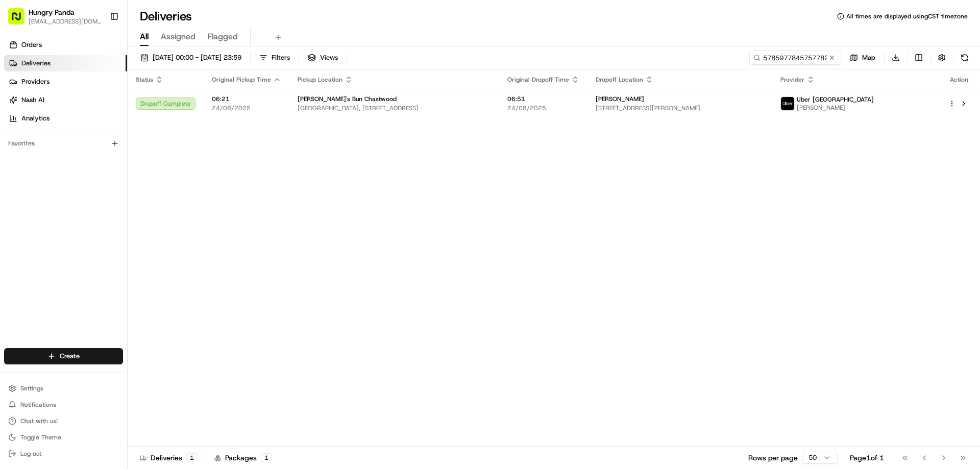  What do you see at coordinates (63, 421) in the screenshot?
I see `button: Chat with us!` at bounding box center [63, 421].